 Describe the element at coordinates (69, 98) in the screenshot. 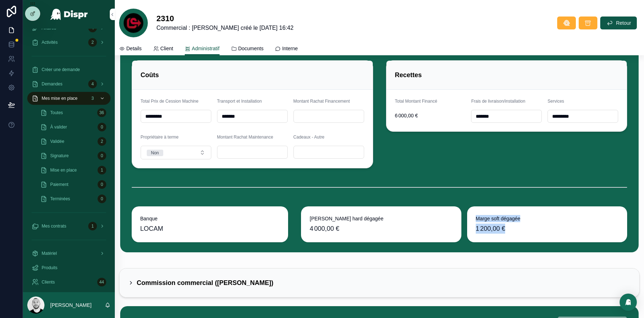

I see `a: Mes mise en place3` at that location.